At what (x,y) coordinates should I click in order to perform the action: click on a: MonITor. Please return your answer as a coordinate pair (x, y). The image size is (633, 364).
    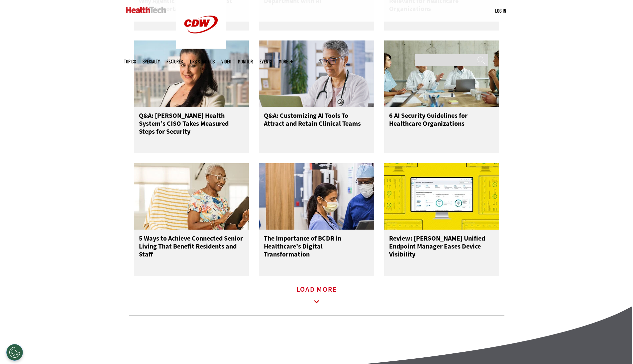
    Looking at the image, I should click on (246, 62).